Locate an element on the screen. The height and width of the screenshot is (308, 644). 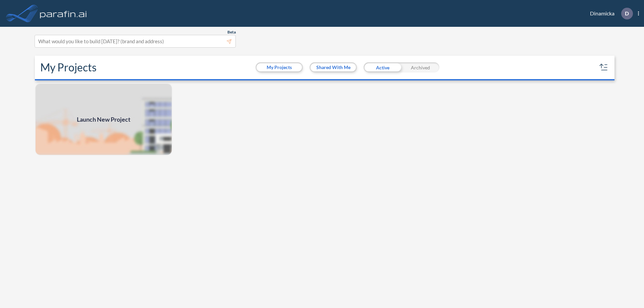
span: Launch New Project is located at coordinates (104, 119).